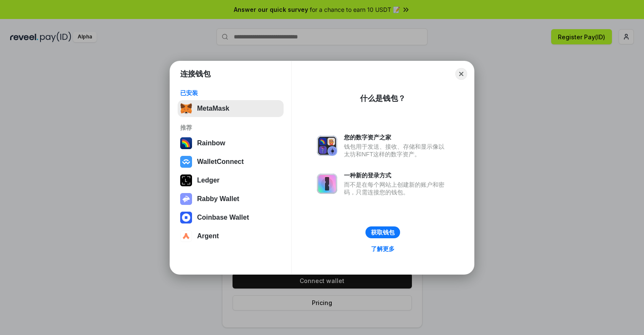  Describe the element at coordinates (230, 236) in the screenshot. I see `button: Argent` at that location.